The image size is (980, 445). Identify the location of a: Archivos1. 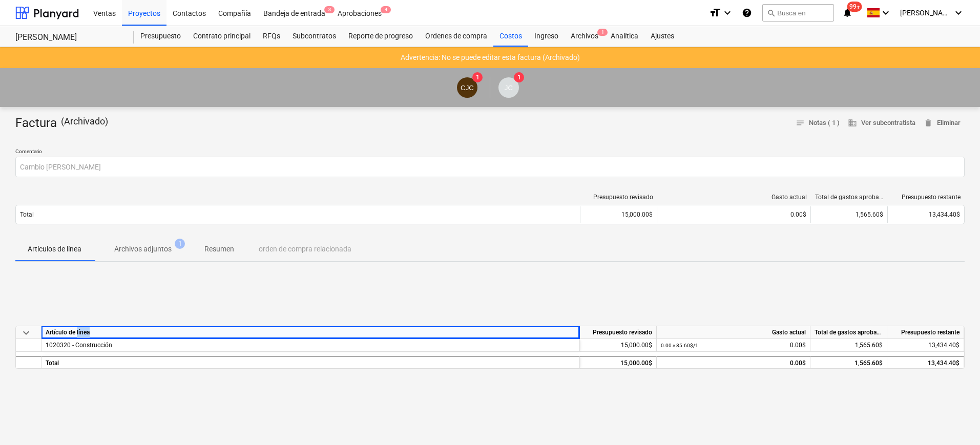
(584, 36).